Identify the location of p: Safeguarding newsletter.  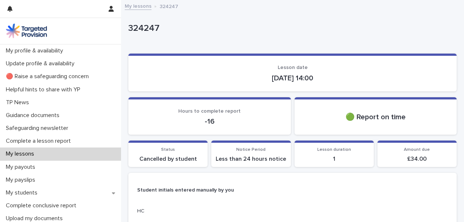
(39, 128).